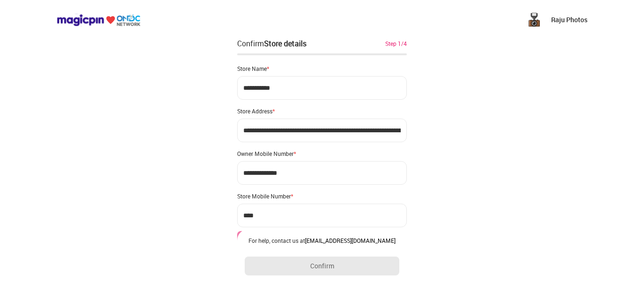 This screenshot has height=283, width=644. Describe the element at coordinates (322, 240) in the screenshot. I see `div: For help, contact us at` at that location.